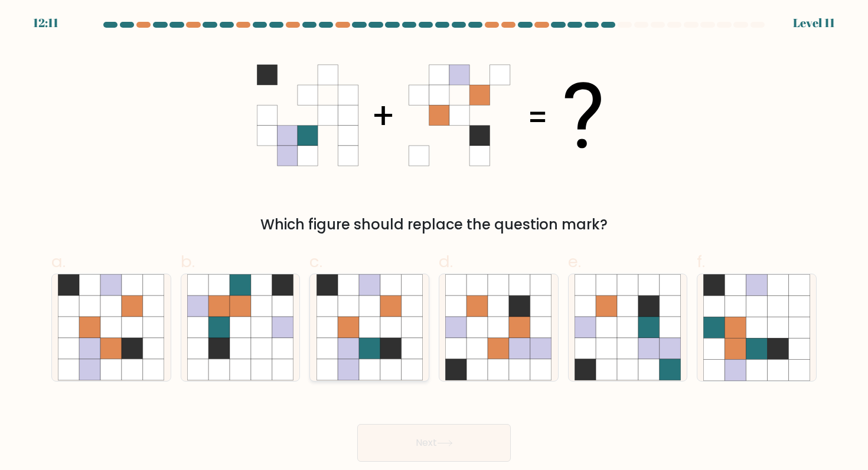 The image size is (868, 470). Describe the element at coordinates (434, 443) in the screenshot. I see `button: Next` at that location.